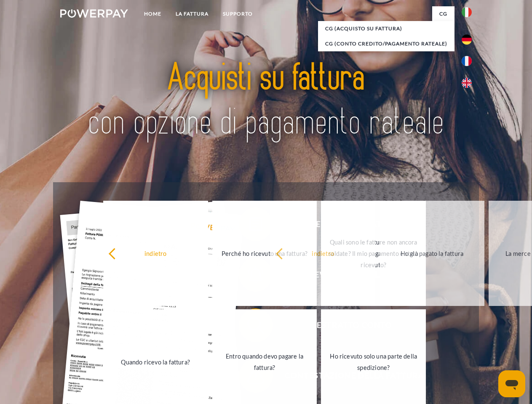 The width and height of the screenshot is (532, 404). I want to click on a: CG (Conto Credito/Pagamento rateale), so click(386, 43).